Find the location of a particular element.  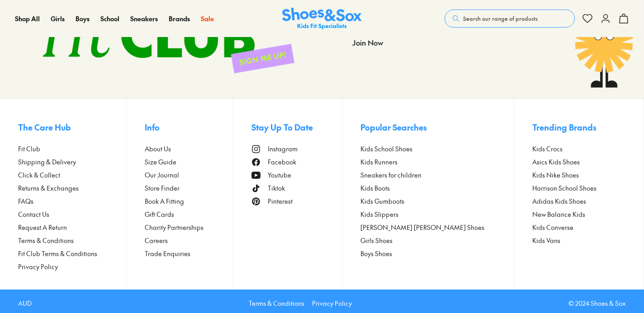

a: Kids Converse is located at coordinates (579, 228).